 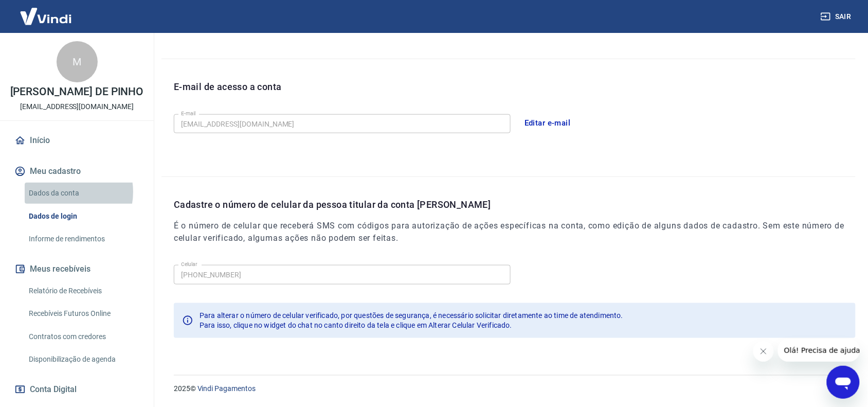 I want to click on div: M, so click(x=77, y=62).